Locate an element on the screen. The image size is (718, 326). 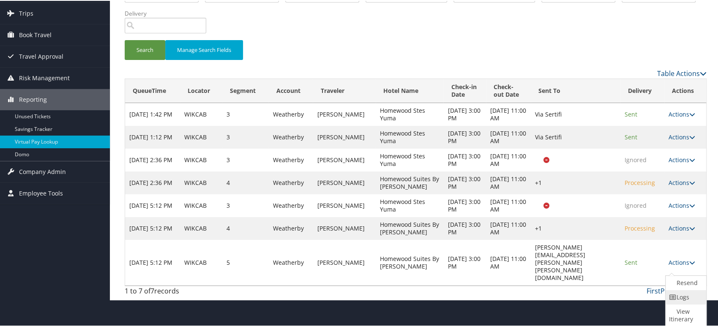
a: Prev is located at coordinates (667, 290).